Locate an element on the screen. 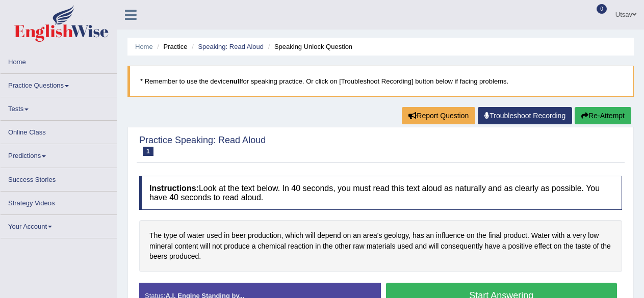  span: 0 is located at coordinates (602, 9).